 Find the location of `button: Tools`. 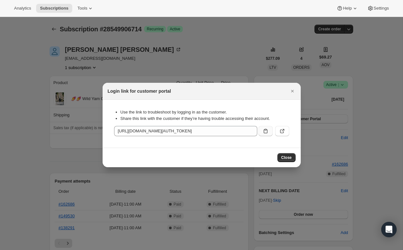

button: Tools is located at coordinates (85, 8).